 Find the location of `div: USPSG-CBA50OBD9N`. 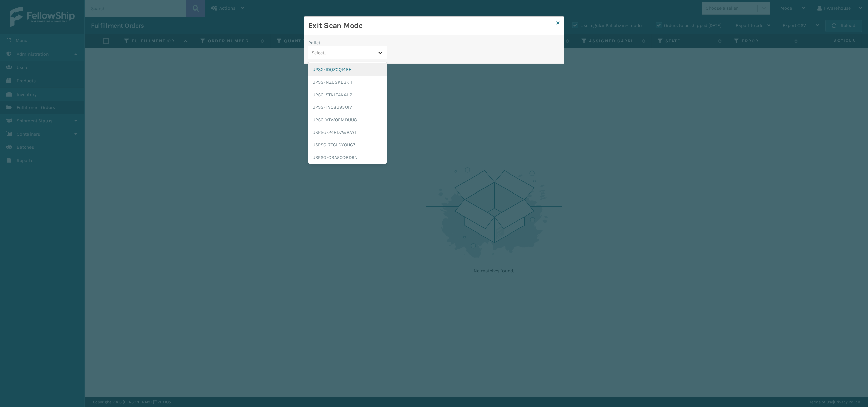

div: USPSG-CBA50OBD9N is located at coordinates (347, 157).